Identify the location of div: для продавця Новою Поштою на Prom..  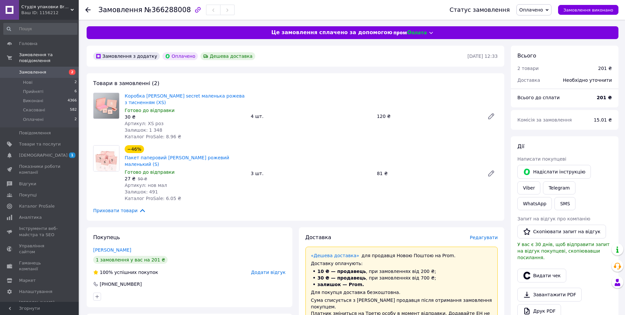
(401, 255).